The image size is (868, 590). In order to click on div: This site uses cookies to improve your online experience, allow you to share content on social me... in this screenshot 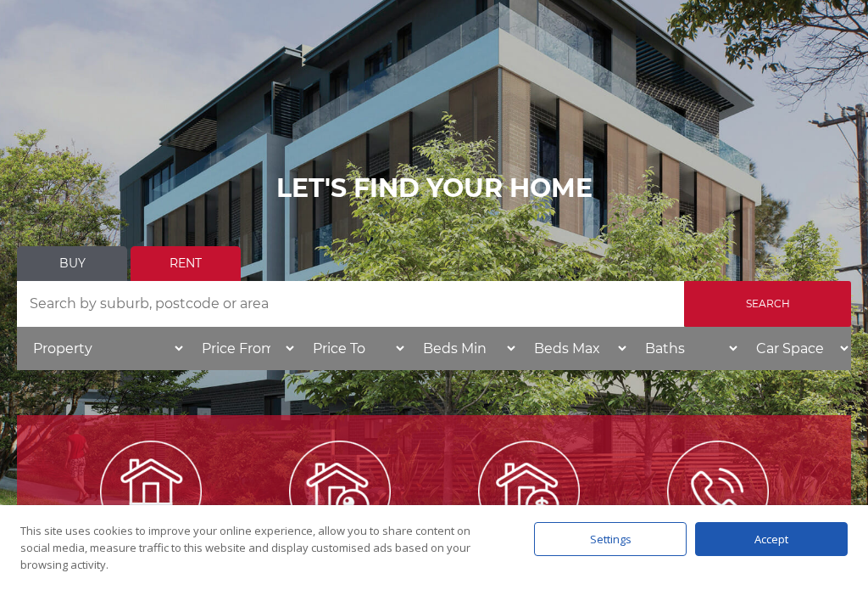, I will do `click(261, 548)`.